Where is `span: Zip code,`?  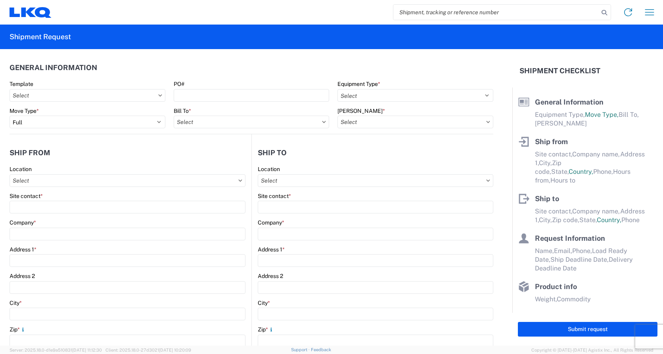
span: Zip code, is located at coordinates (565, 220).